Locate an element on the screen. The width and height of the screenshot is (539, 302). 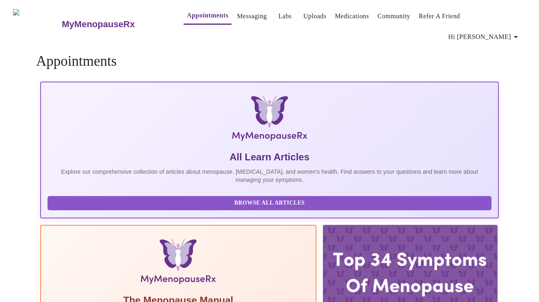
img: Menopause Manual is located at coordinates (178, 263).